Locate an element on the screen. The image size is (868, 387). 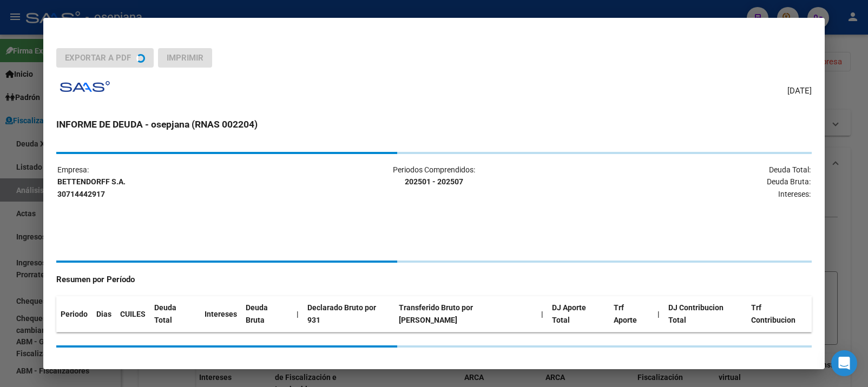
button: Exportar a PDF is located at coordinates (105, 58).